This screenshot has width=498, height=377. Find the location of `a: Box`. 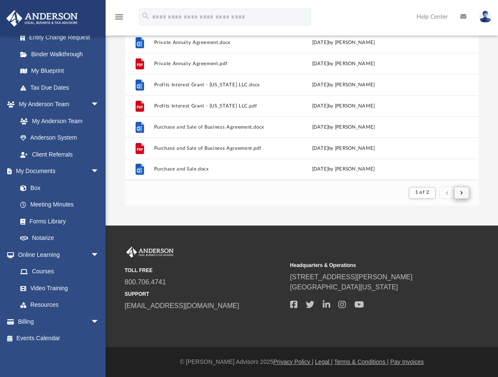

a: Box is located at coordinates (57, 188).